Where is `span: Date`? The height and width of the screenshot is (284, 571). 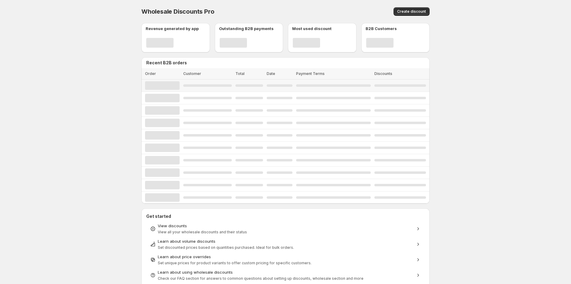
span: Date is located at coordinates (271, 73).